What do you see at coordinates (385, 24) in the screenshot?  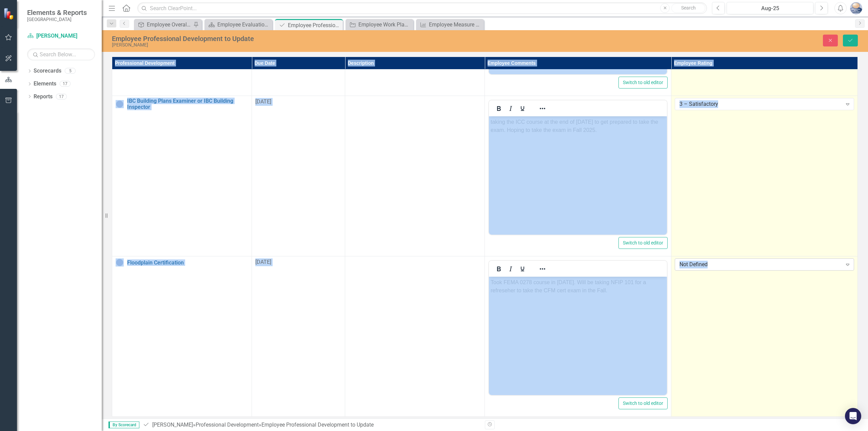 I see `div: Employee Work Plan Milestones to Update` at bounding box center [385, 24].